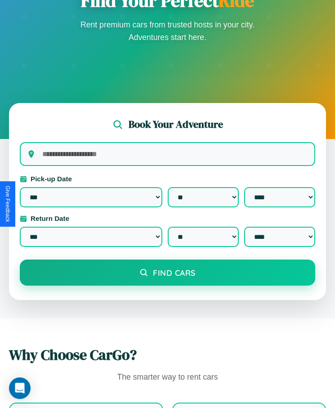 Image resolution: width=335 pixels, height=408 pixels. I want to click on h2: Book Your Adventure, so click(176, 124).